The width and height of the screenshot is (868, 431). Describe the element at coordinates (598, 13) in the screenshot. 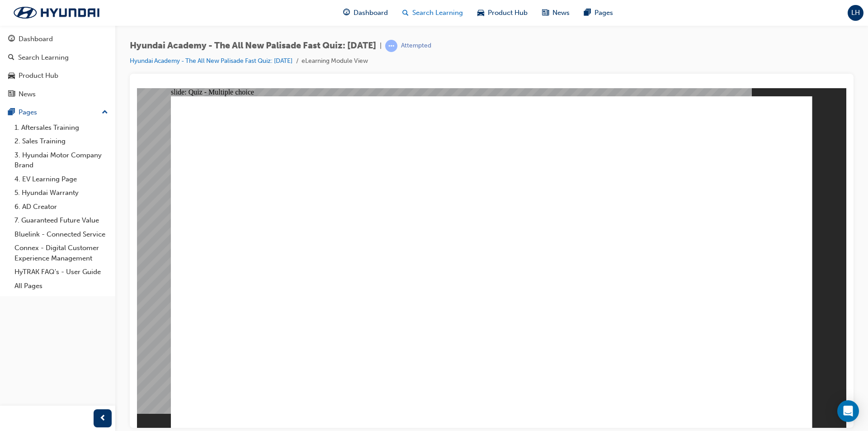

I see `a: pages-iconPages` at that location.